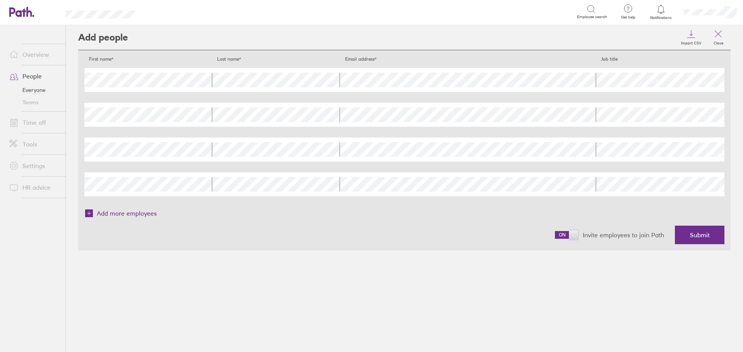 This screenshot has width=743, height=352. What do you see at coordinates (699, 235) in the screenshot?
I see `span: Submit` at bounding box center [699, 235].